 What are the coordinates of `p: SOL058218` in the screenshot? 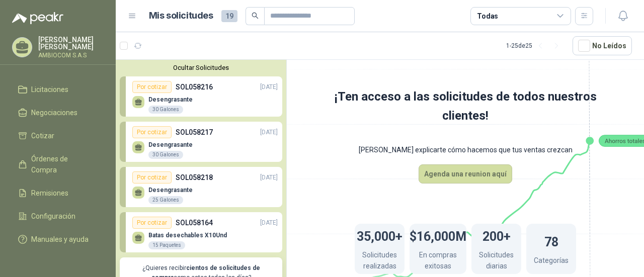 It's located at (194, 177).